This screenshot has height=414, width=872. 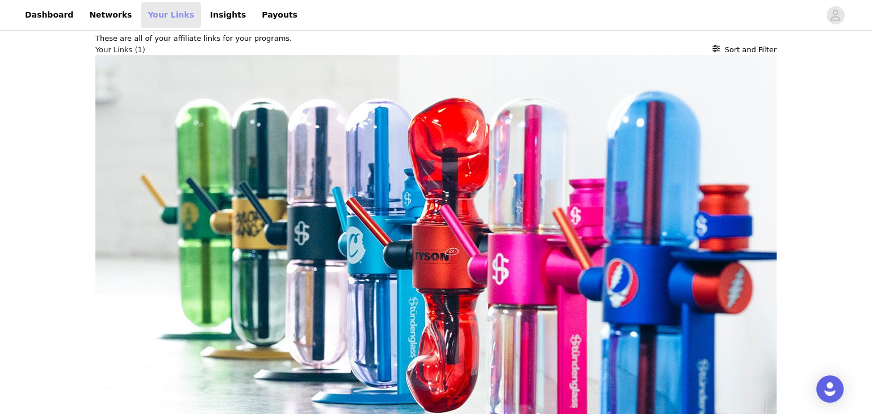 What do you see at coordinates (228, 15) in the screenshot?
I see `a: Insights` at bounding box center [228, 15].